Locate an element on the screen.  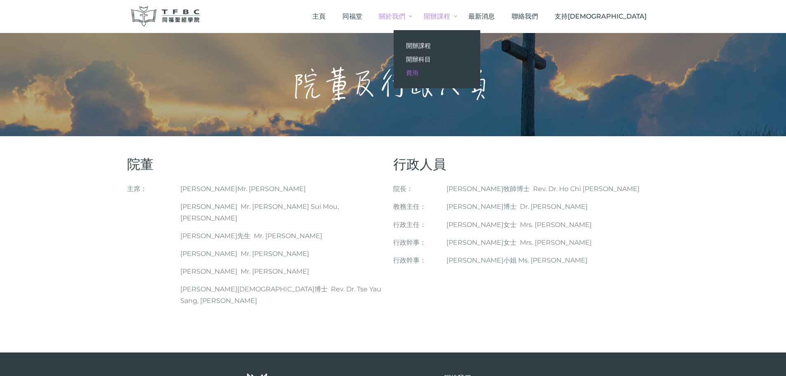
p: 教務主任： is located at coordinates (420, 206).